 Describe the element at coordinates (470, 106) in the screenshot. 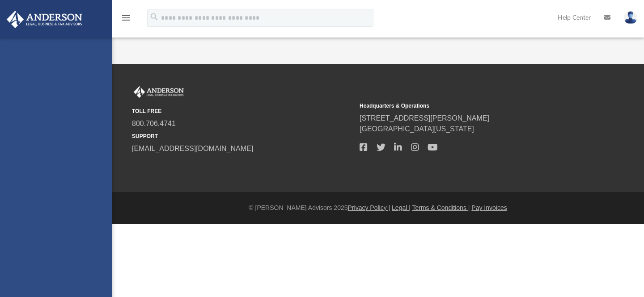

I see `small: Headquarters & Operations` at that location.